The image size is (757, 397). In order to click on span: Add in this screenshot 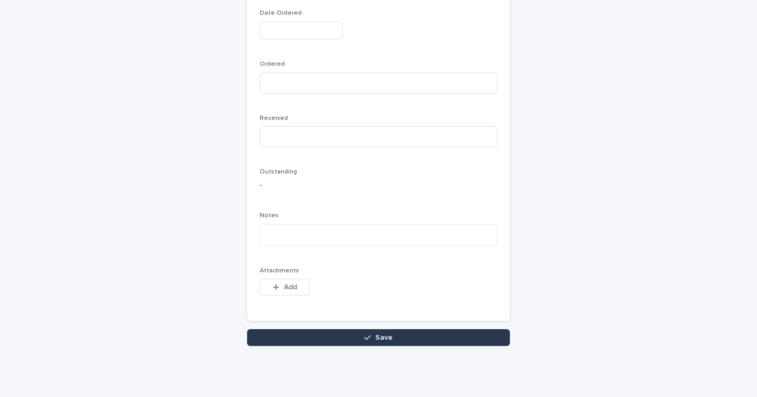, I will do `click(290, 287)`.